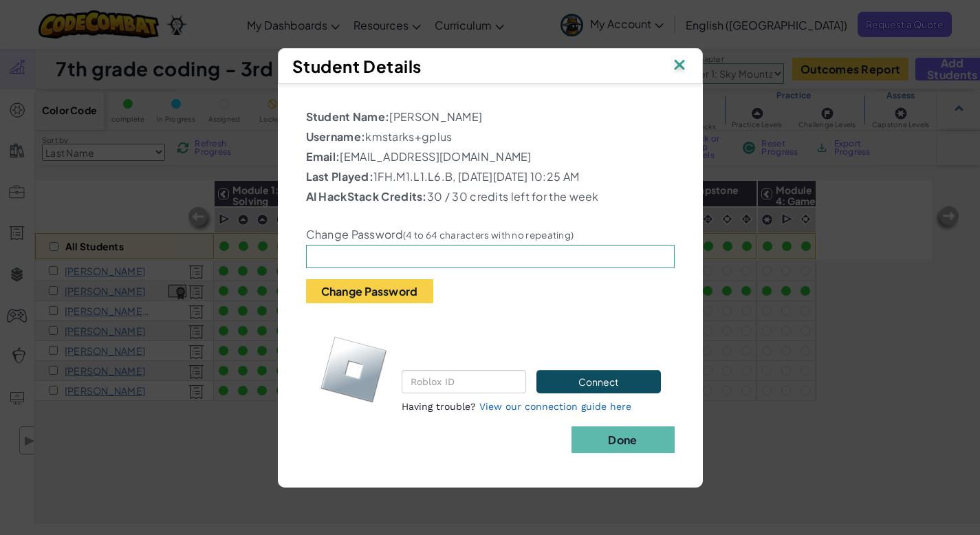 The height and width of the screenshot is (535, 980). What do you see at coordinates (323, 156) in the screenshot?
I see `b: Email:` at bounding box center [323, 156].